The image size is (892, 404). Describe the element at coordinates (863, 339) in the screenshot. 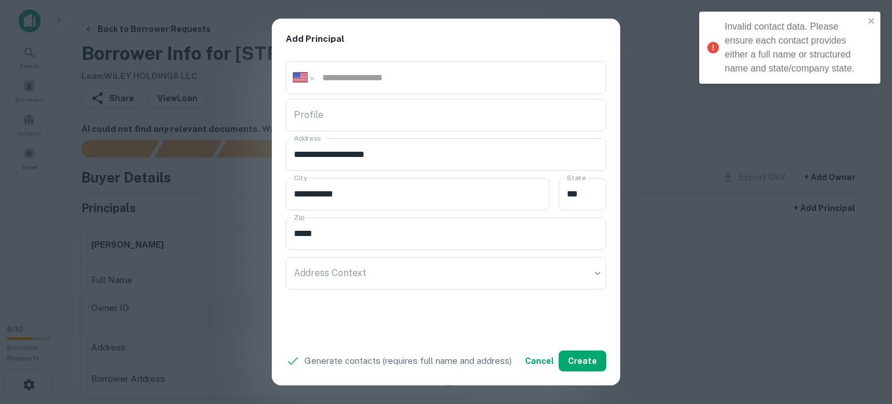

I see `div: Chat Widget` at that location.